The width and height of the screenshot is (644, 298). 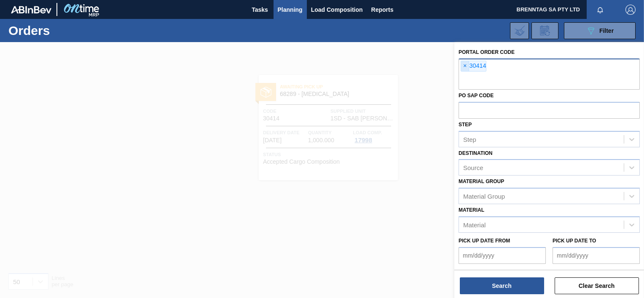 I want to click on img: Logout, so click(x=630, y=10).